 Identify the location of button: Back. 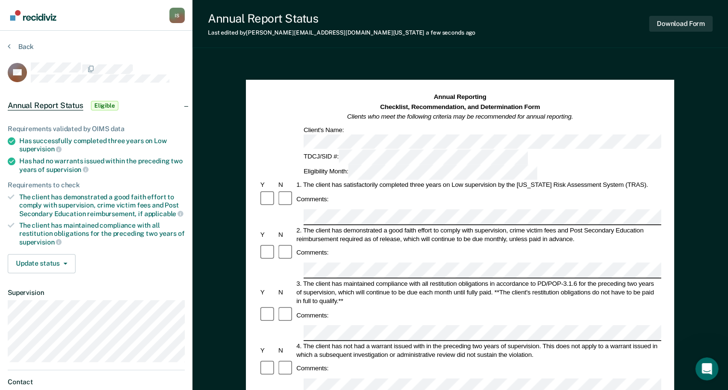
(21, 47).